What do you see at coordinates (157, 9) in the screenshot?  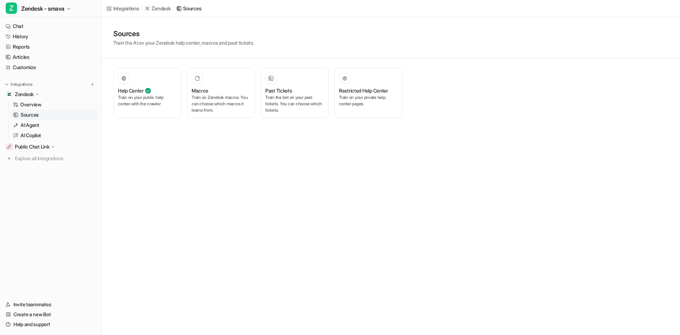 I see `a: Zendesk` at bounding box center [157, 9].